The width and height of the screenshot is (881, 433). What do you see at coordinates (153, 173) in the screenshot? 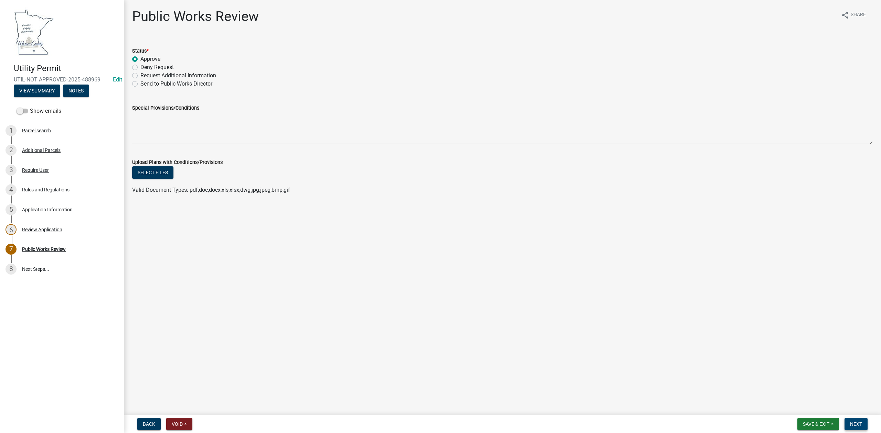
I see `button: Select files` at bounding box center [153, 173].